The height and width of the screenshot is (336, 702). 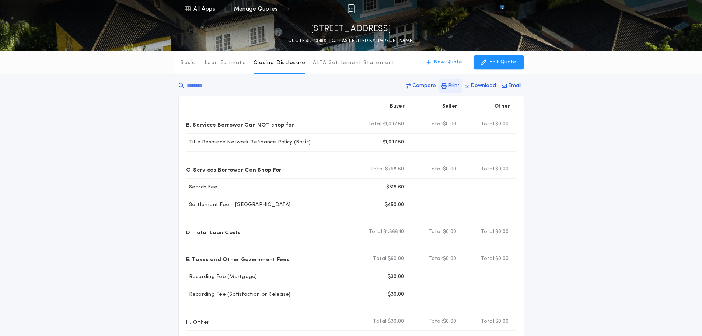 What do you see at coordinates (397, 107) in the screenshot?
I see `p: Buyer` at bounding box center [397, 107].